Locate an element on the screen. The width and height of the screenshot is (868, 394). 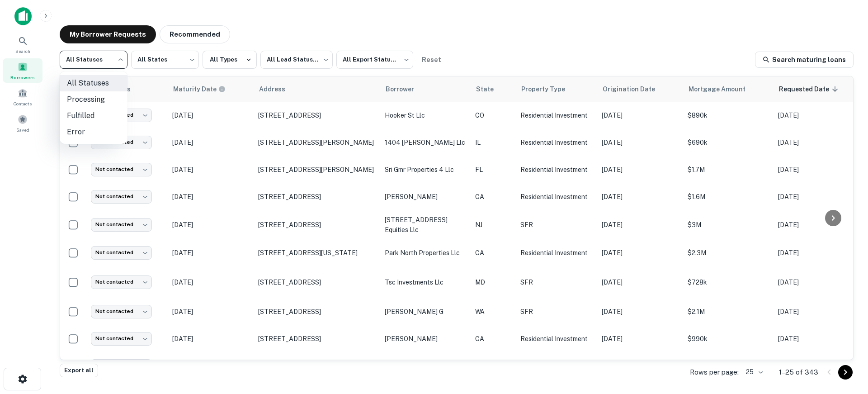
li: Processing is located at coordinates (93, 99).